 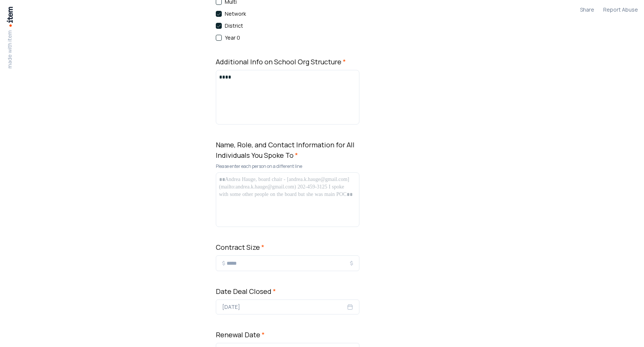 I want to click on label: Network, so click(x=235, y=14).